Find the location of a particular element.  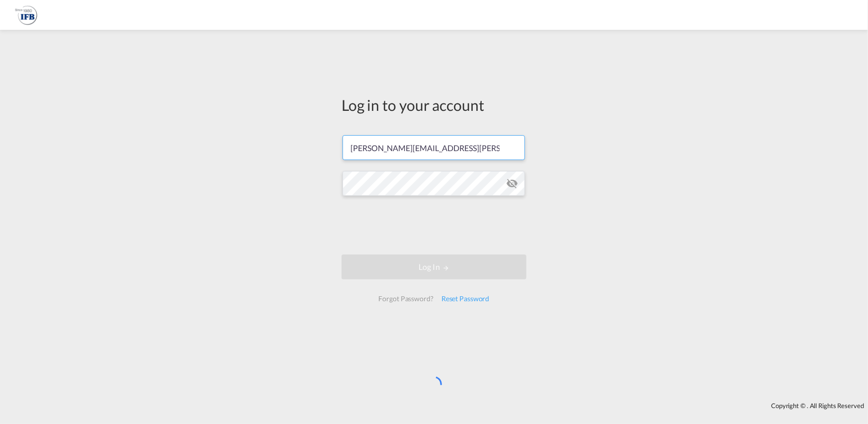

img: b628ab10256c11eeb52753acbc15d091.png is located at coordinates (26, 15).